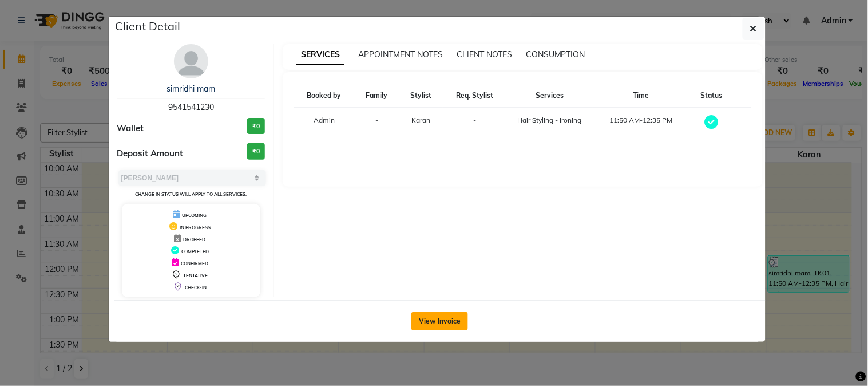 This screenshot has width=868, height=386. What do you see at coordinates (194, 216) in the screenshot?
I see `span: UPCOMING` at bounding box center [194, 216].